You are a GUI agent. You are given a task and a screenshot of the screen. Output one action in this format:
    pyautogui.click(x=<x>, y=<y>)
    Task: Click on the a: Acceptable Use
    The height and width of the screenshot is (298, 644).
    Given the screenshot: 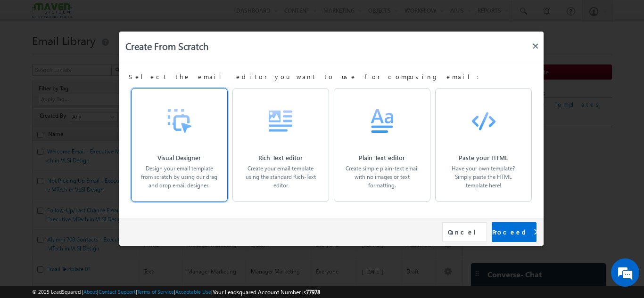 What is the action you would take?
    pyautogui.click(x=193, y=291)
    